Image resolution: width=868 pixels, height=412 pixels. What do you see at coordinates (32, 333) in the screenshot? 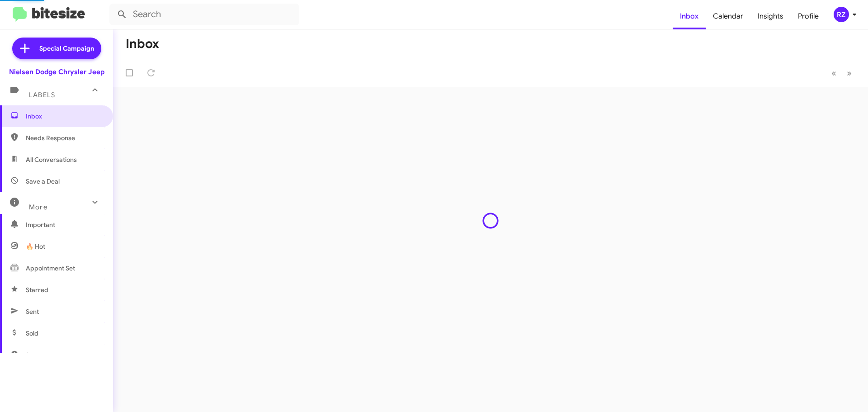
I see `span: Sold` at bounding box center [32, 333].